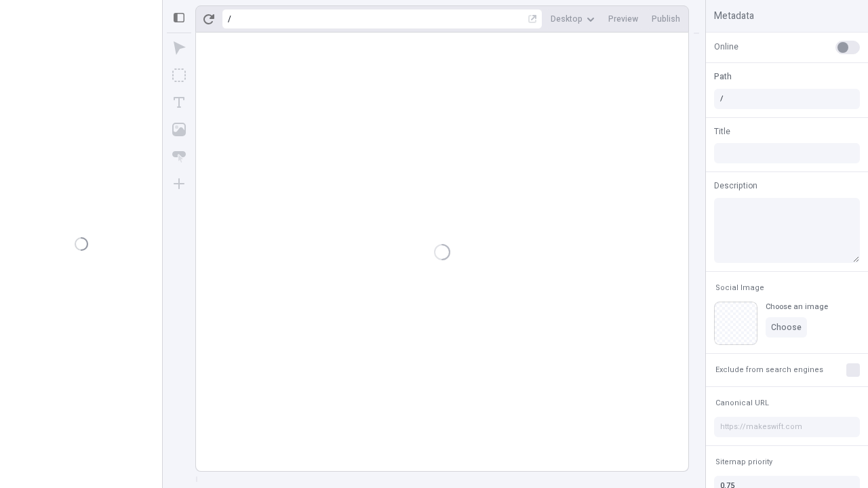 Image resolution: width=868 pixels, height=488 pixels. Describe the element at coordinates (742, 403) in the screenshot. I see `button: Canonical URL` at that location.